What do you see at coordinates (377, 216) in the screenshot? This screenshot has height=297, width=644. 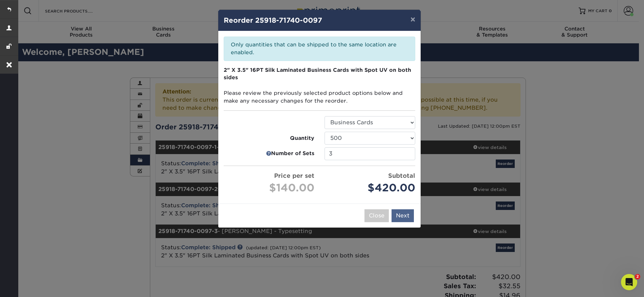 I see `button: Close` at bounding box center [377, 216].